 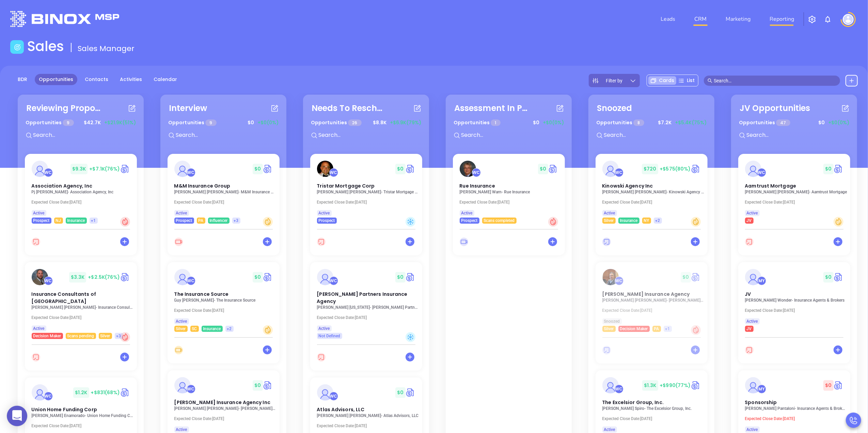 What do you see at coordinates (77, 220) in the screenshot?
I see `span: Insurance` at bounding box center [77, 220].